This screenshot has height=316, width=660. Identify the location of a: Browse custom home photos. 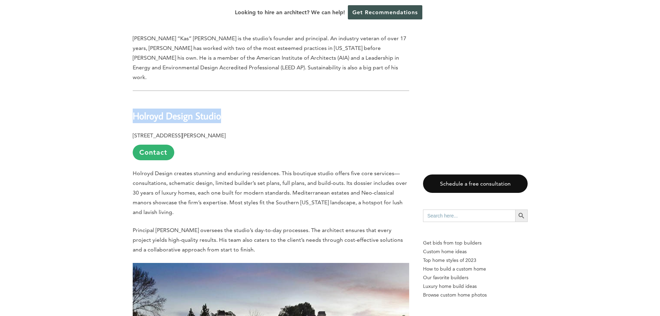
(475, 294).